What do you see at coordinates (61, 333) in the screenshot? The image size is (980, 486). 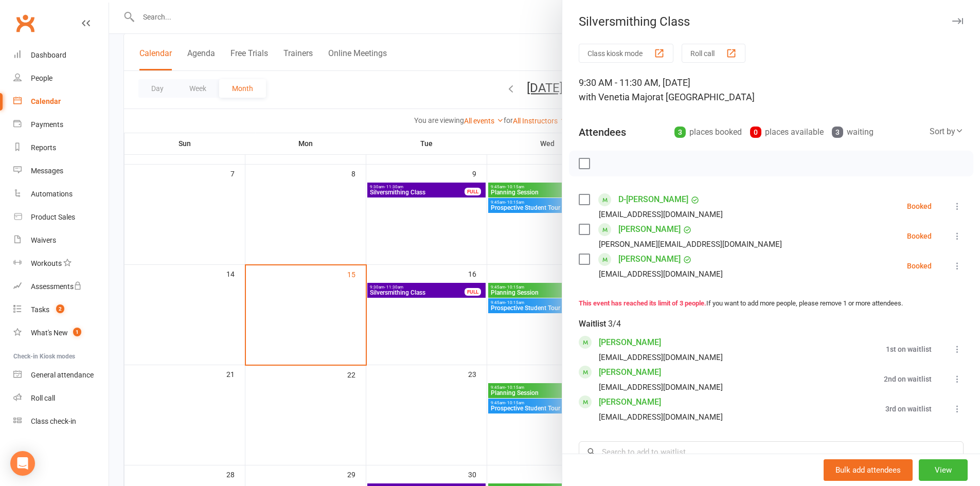 I see `a: What's New1` at bounding box center [61, 333].